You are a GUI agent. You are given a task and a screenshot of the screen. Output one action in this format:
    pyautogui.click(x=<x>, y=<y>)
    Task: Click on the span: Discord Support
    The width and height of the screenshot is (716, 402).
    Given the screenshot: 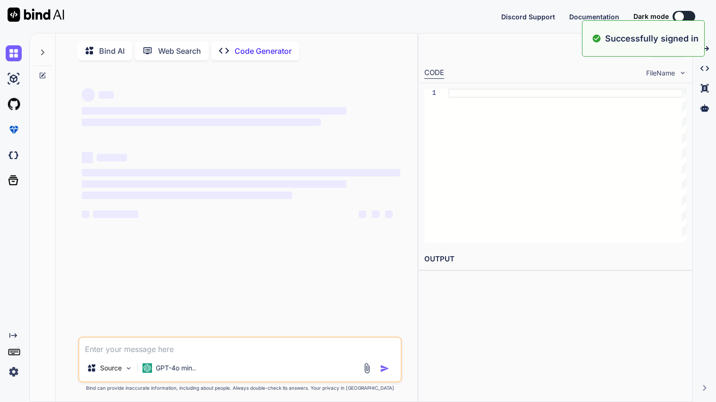 What is the action you would take?
    pyautogui.click(x=528, y=17)
    